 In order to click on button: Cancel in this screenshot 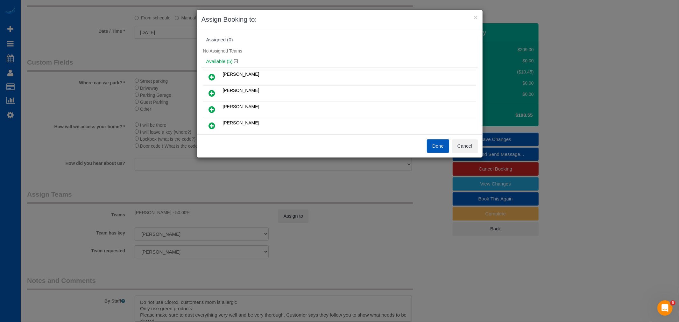, I will do `click(465, 146)`.